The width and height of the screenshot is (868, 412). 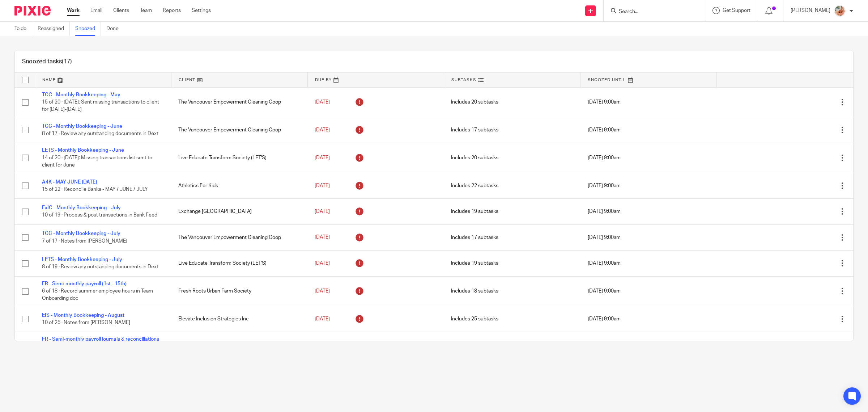 What do you see at coordinates (82, 126) in the screenshot?
I see `a: TCC - Monthly Bookkeeping - June` at bounding box center [82, 126].